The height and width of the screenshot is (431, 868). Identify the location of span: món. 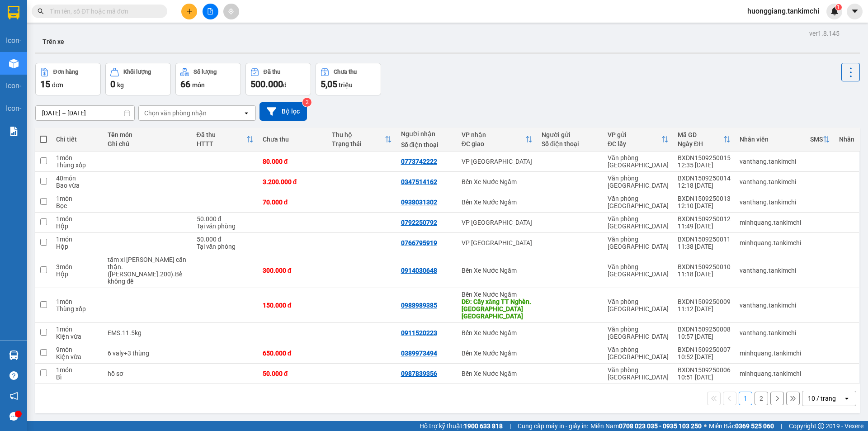
(198, 85).